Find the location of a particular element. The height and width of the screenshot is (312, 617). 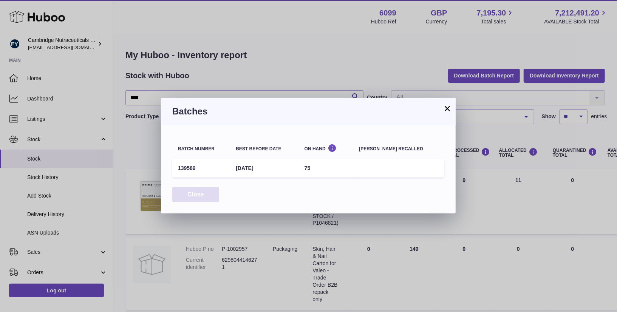

div: Best before date is located at coordinates (264, 149).